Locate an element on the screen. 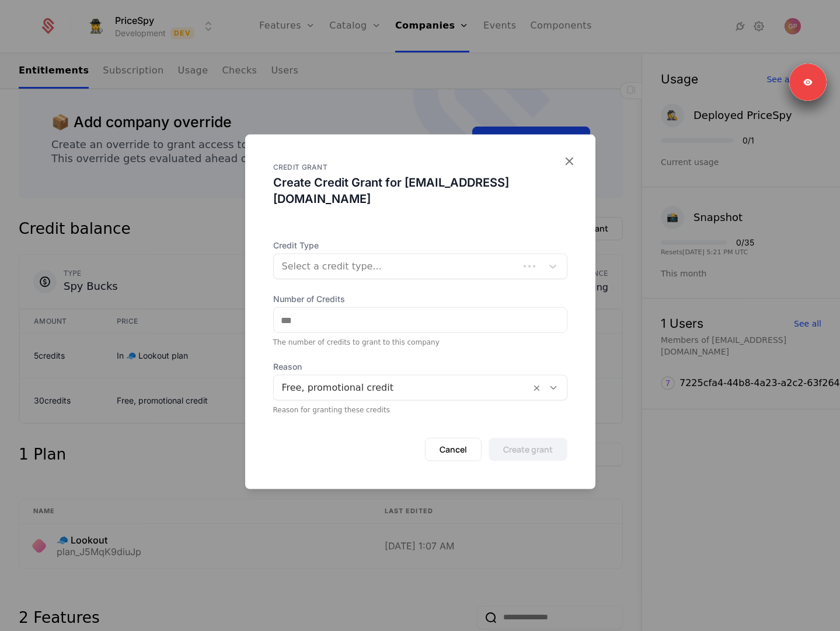 This screenshot has height=631, width=840. label: Number of Credits is located at coordinates (420, 300).